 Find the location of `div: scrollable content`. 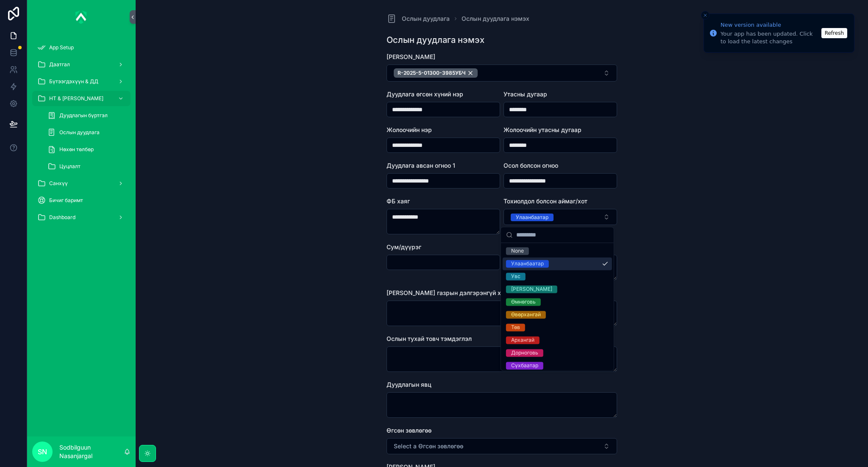

div: scrollable content is located at coordinates (81, 135).